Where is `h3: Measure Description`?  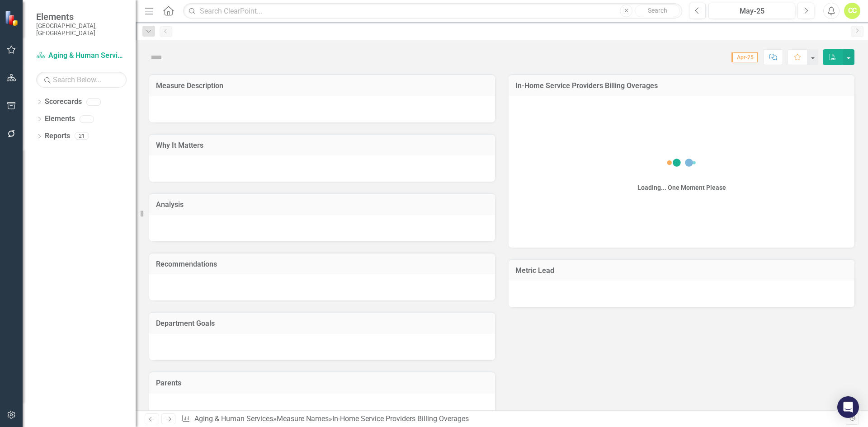
h3: Measure Description is located at coordinates (322, 86).